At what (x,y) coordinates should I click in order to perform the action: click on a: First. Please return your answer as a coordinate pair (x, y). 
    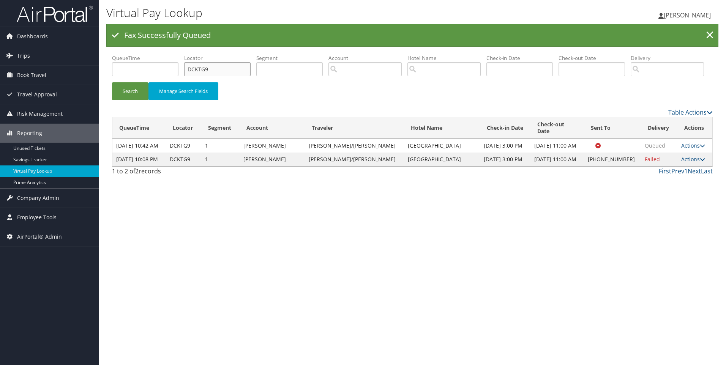
    Looking at the image, I should click on (665, 171).